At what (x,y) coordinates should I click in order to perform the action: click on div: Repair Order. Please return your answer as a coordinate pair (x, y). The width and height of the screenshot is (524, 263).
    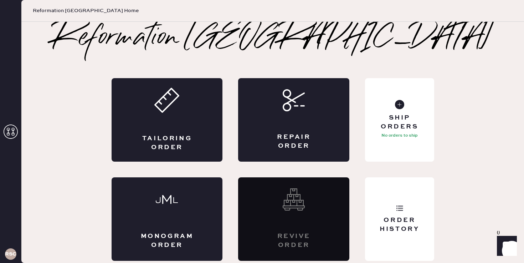
    Looking at the image, I should click on (294, 141).